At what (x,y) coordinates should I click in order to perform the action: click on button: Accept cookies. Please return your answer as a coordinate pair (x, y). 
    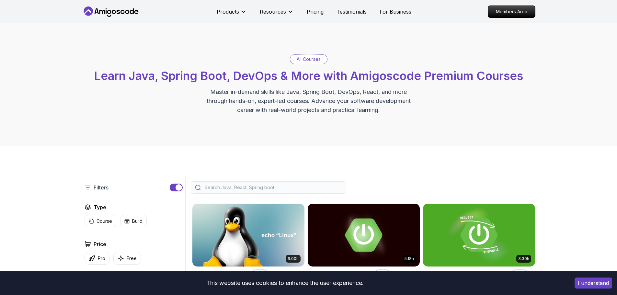
    Looking at the image, I should click on (593, 283).